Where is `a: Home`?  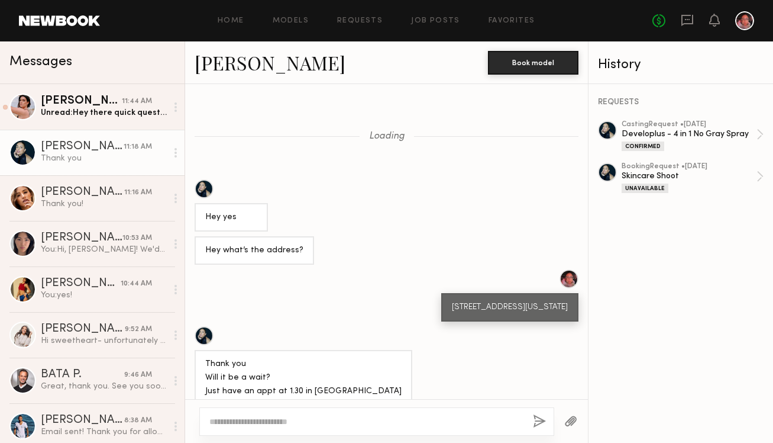 a: Home is located at coordinates (231, 21).